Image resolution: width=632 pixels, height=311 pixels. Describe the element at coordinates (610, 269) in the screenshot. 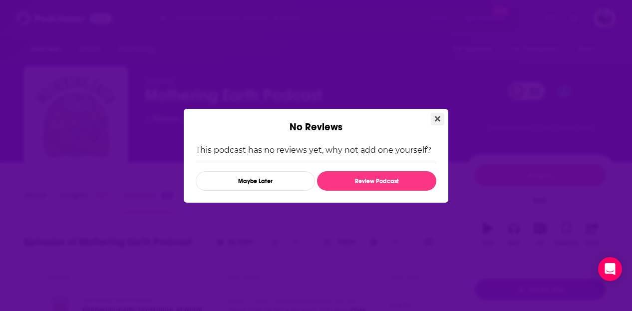

I see `div: Open Intercom Messenger` at that location.